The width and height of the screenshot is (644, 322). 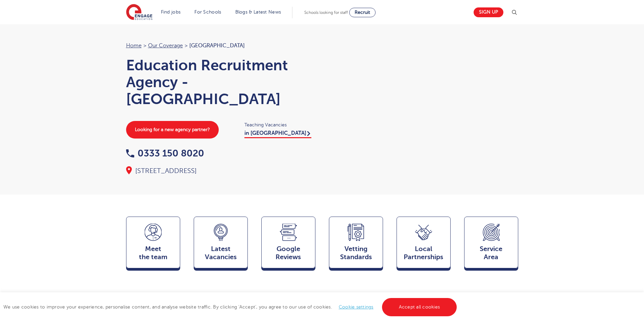 What do you see at coordinates (165, 154) in the screenshot?
I see `a: 0333 150 8020` at bounding box center [165, 154].